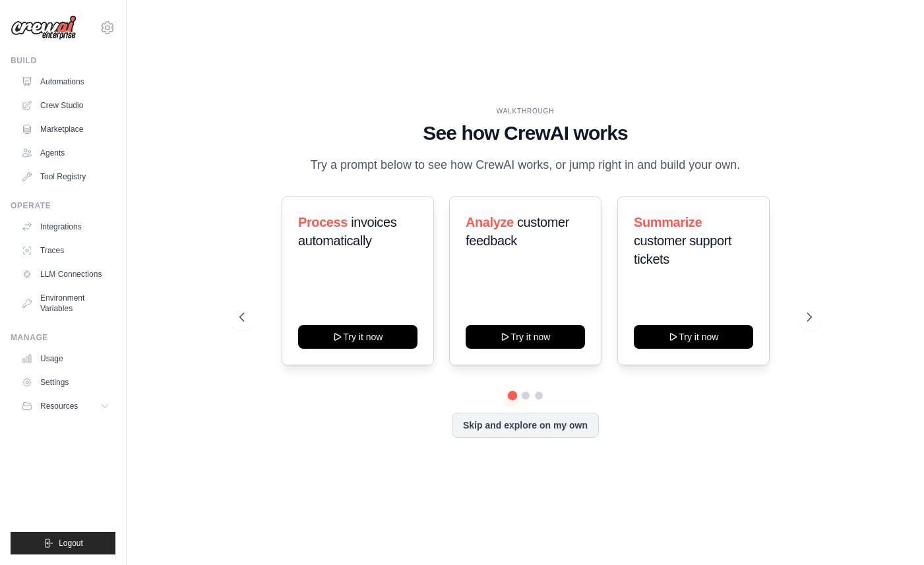 The image size is (924, 565). What do you see at coordinates (66, 130) in the screenshot?
I see `a: Marketplace` at bounding box center [66, 130].